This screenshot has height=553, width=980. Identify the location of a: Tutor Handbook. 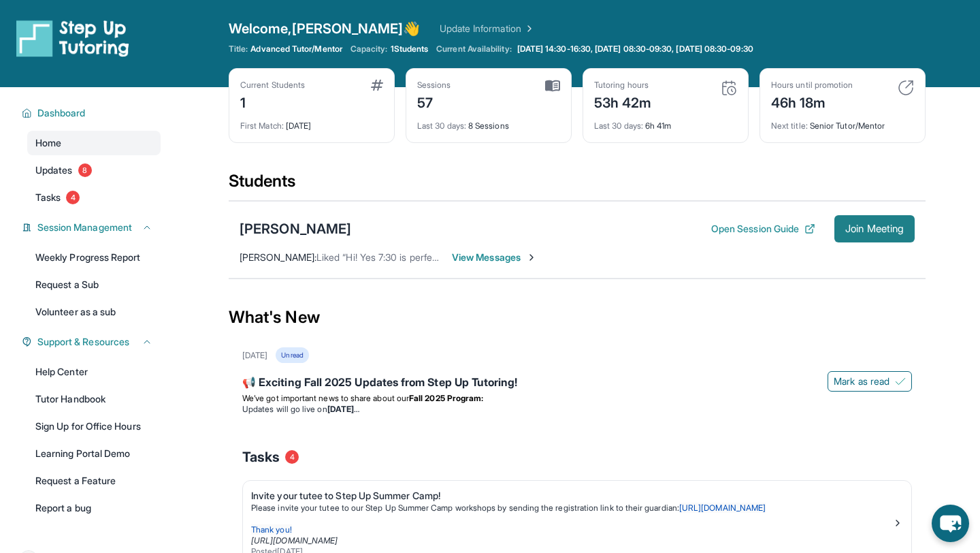
(94, 399).